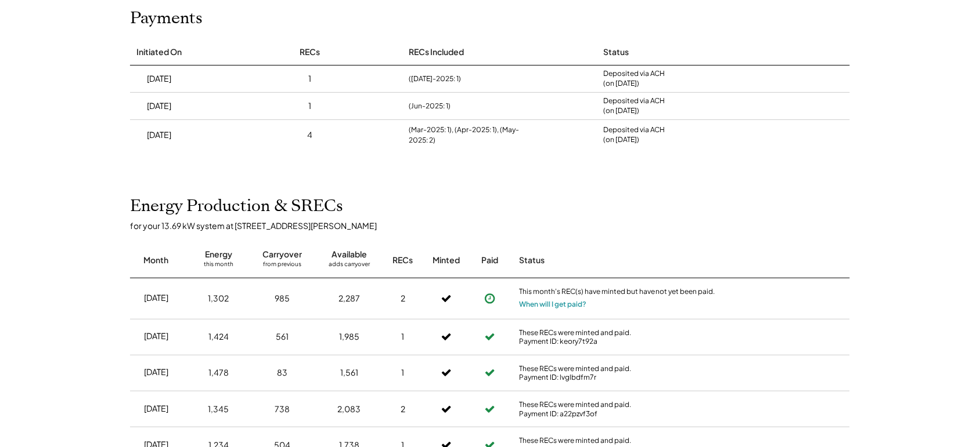 The height and width of the screenshot is (447, 980). I want to click on div: 738, so click(283, 410).